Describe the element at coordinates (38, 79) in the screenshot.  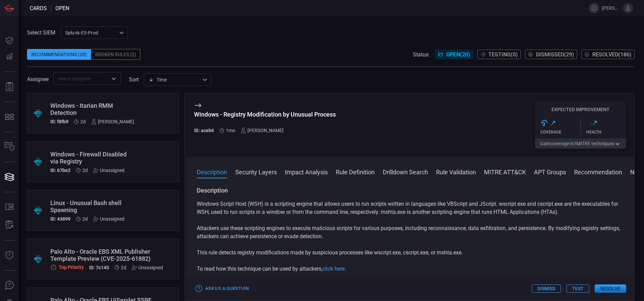
I see `span: Assignee` at that location.